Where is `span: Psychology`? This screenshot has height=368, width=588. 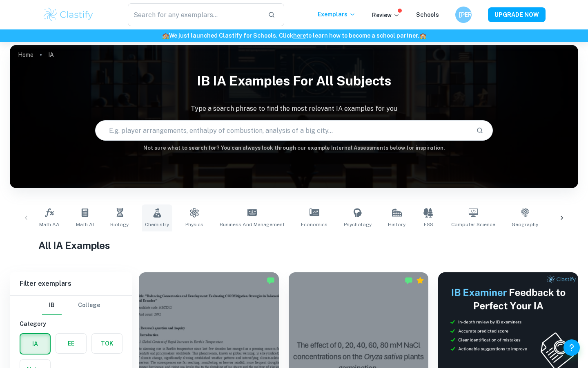
span: Psychology is located at coordinates (358, 224).